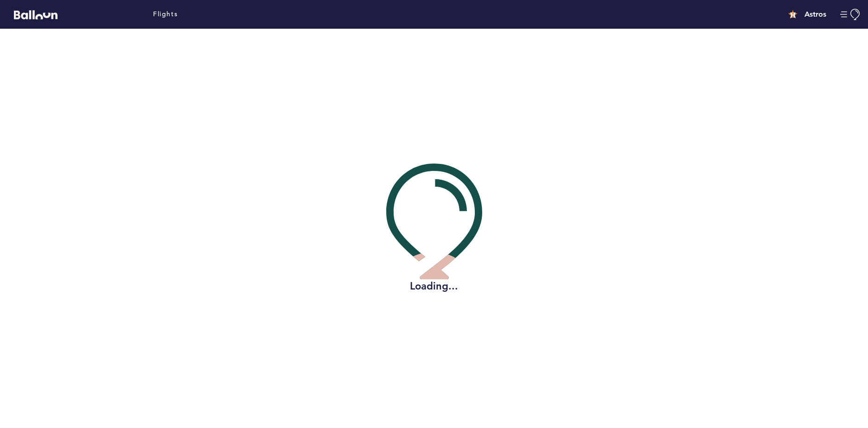  What do you see at coordinates (815, 14) in the screenshot?
I see `h4: Astros` at bounding box center [815, 14].